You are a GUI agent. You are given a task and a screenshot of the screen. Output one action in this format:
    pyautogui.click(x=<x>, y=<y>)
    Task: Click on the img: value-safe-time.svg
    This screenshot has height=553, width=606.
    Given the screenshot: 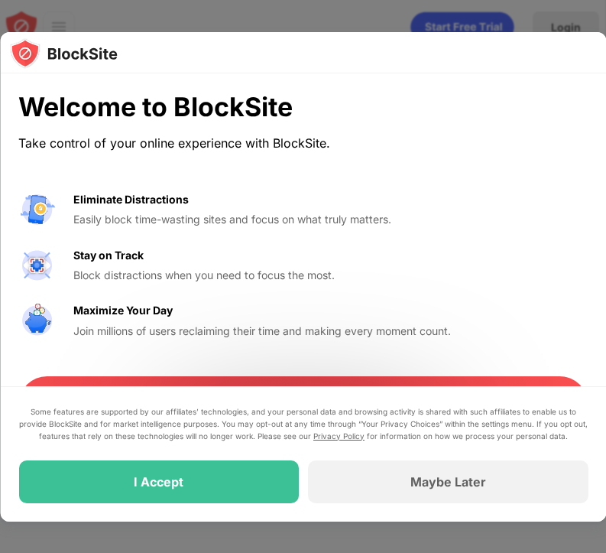 What is the action you would take?
    pyautogui.click(x=37, y=320)
    